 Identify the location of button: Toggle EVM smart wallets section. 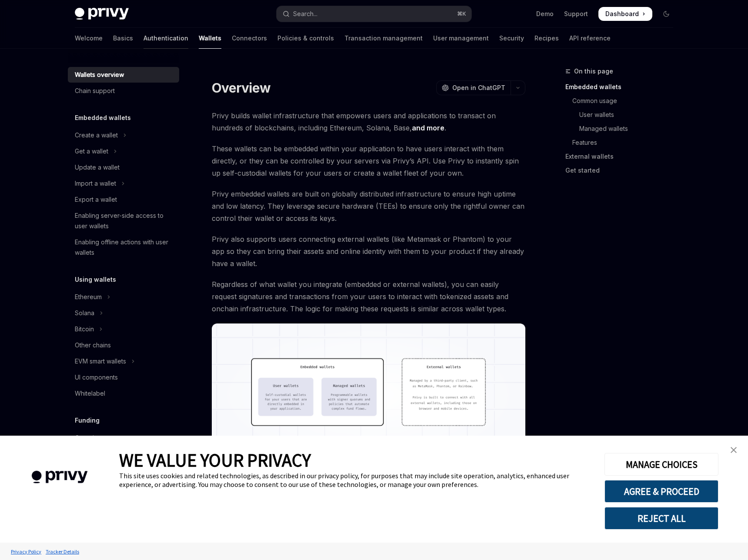
(123, 361).